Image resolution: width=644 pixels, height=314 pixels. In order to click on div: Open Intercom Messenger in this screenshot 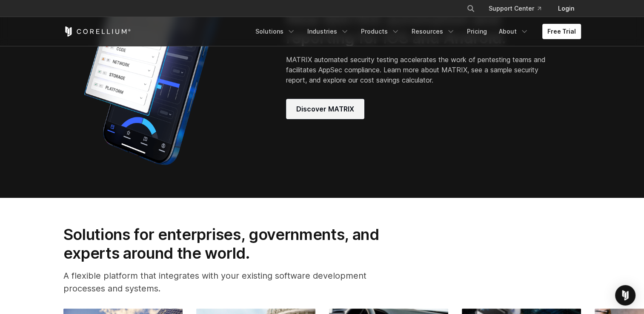, I will do `click(625, 295)`.